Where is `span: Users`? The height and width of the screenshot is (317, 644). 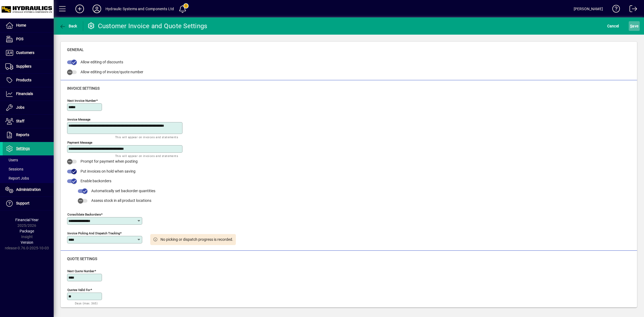
span: Users is located at coordinates (11, 160).